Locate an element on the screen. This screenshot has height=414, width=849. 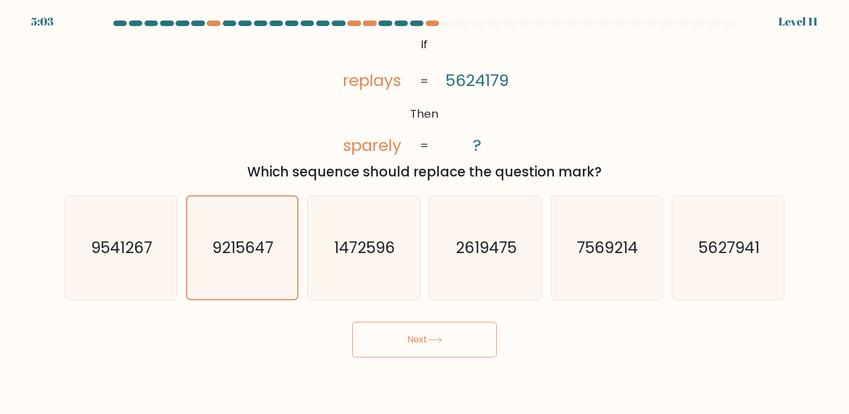
tspan: sparely is located at coordinates (372, 144).